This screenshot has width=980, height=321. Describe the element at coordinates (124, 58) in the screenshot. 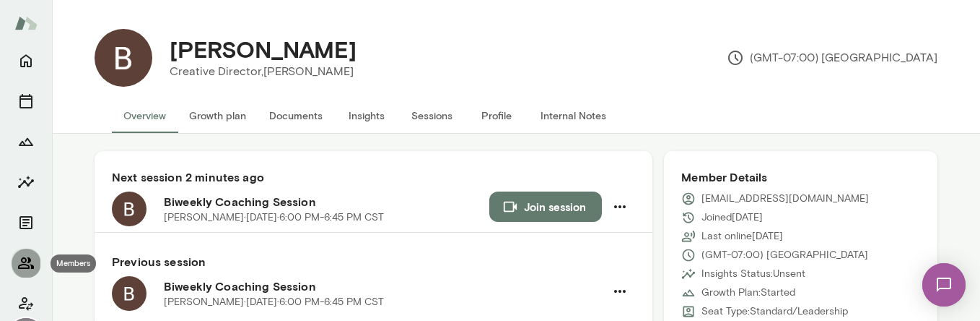

I see `img: Ben Walker` at that location.